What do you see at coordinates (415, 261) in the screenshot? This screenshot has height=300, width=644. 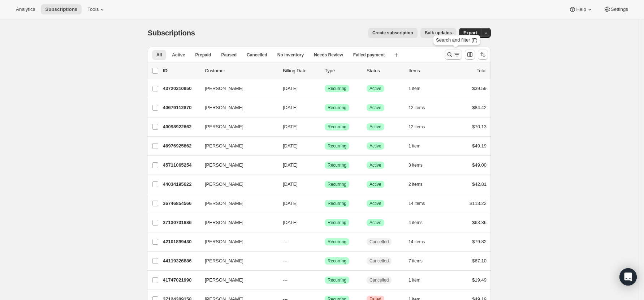 I see `span: 7 items` at bounding box center [415, 261].